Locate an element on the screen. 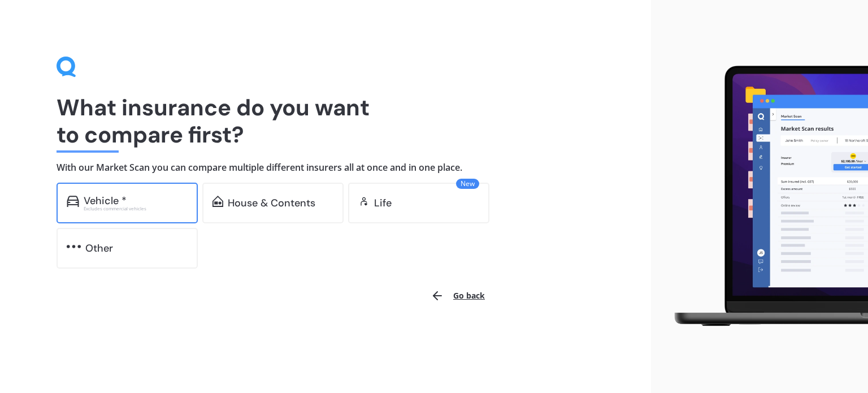 The width and height of the screenshot is (868, 393). img: car.f15378c7a67c060ca3f3.svg is located at coordinates (73, 201).